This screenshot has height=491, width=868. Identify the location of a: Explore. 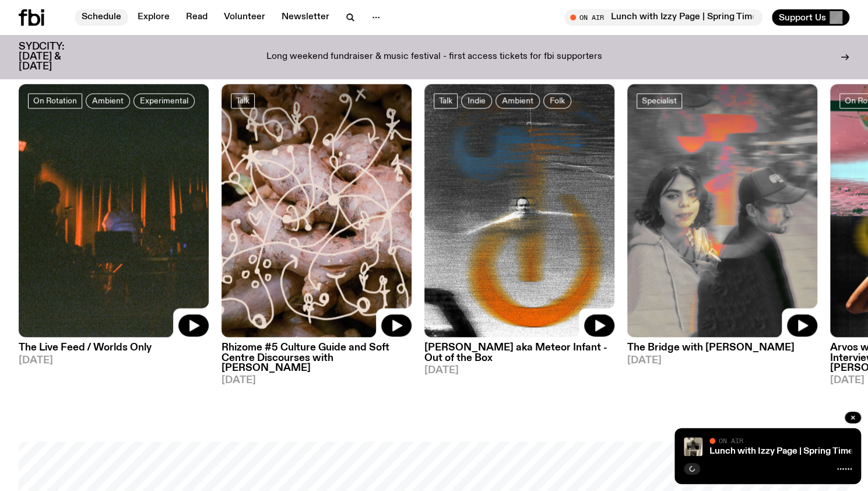
(153, 18).